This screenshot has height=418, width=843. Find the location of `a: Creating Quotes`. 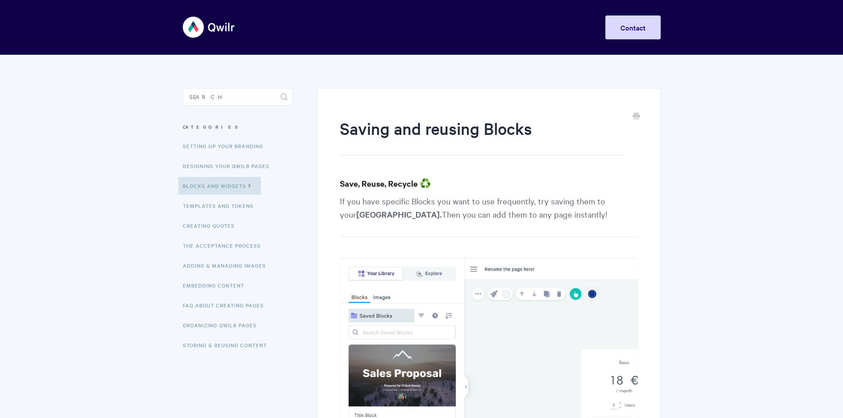

a: Creating Quotes is located at coordinates (212, 226).